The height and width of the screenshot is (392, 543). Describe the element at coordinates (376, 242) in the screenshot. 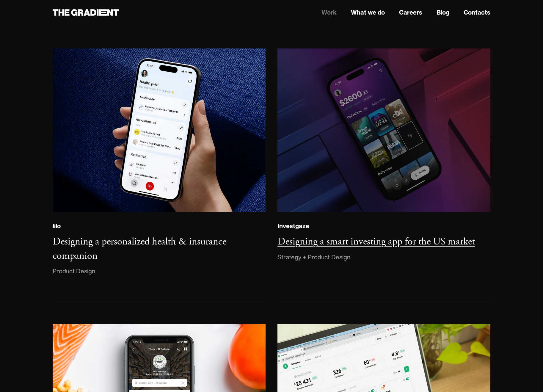

I see `h3: Designing a smart investing app for the US market` at that location.